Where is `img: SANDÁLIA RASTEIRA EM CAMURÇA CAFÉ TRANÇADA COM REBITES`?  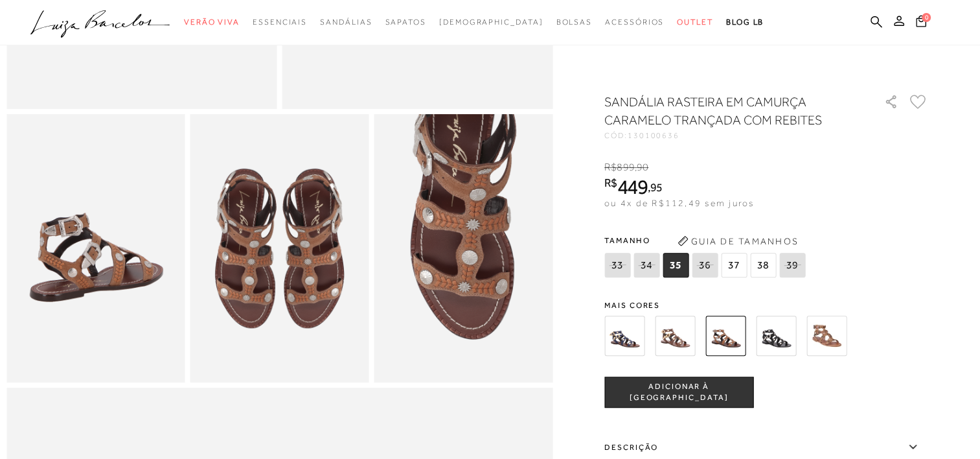
img: SANDÁLIA RASTEIRA EM CAMURÇA CAFÉ TRANÇADA COM REBITES is located at coordinates (675, 336).